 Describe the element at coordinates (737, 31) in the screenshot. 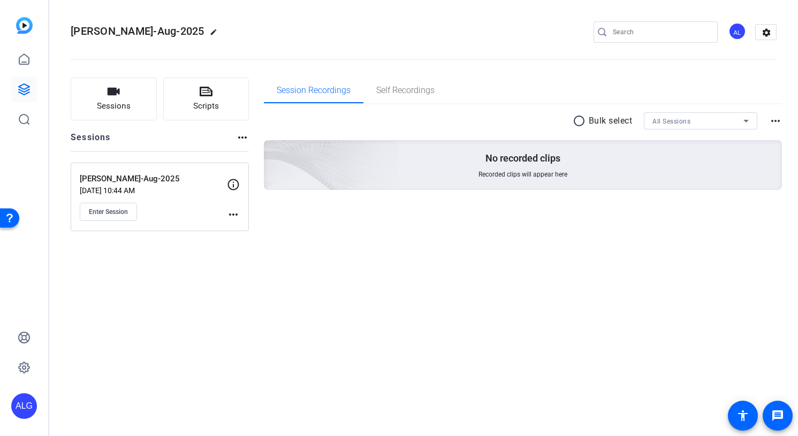

I see `div: AL` at that location.